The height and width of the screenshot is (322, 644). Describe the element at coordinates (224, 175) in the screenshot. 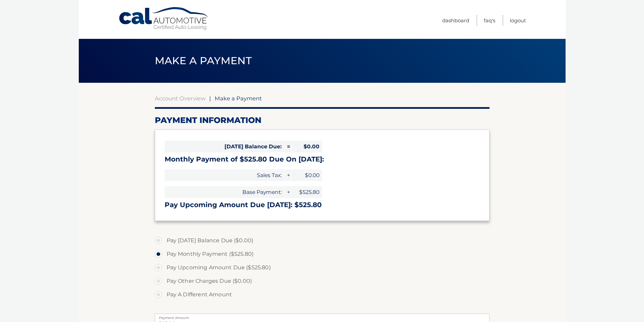

I see `span: Sales Tax:` at that location.